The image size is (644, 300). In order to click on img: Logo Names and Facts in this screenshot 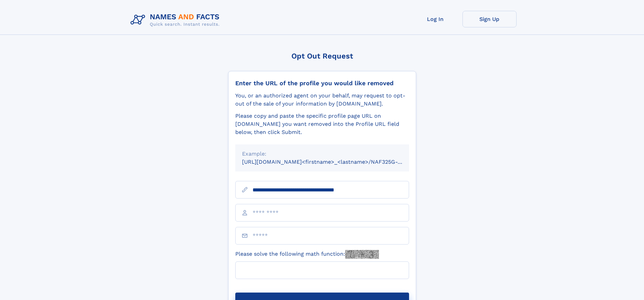, I will do `click(176, 20)`.